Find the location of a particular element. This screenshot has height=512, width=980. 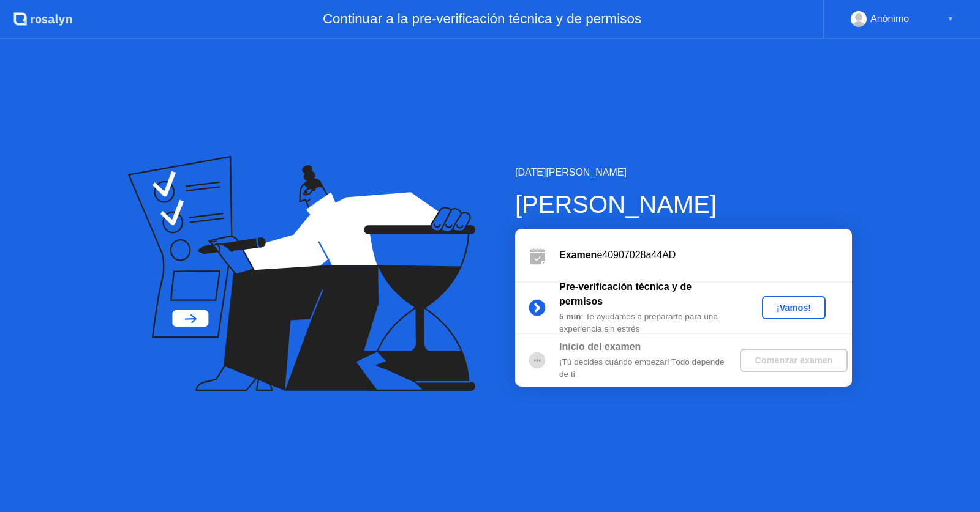

div: ¡Vamos! is located at coordinates (794, 308).